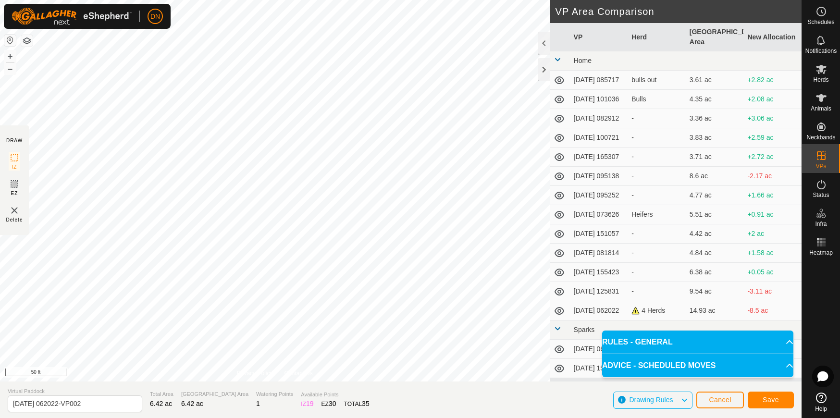  I want to click on span: Infra, so click(820, 224).